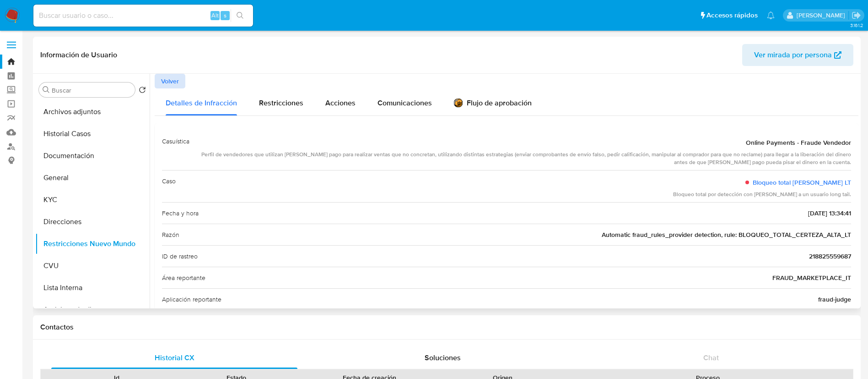 The width and height of the screenshot is (868, 379). I want to click on h1: Contactos, so click(447, 326).